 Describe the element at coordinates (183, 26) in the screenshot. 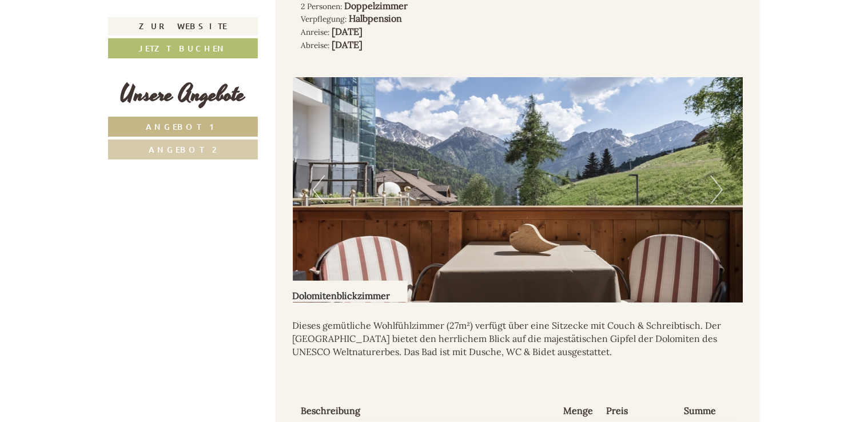

I see `a: Zur Website` at that location.